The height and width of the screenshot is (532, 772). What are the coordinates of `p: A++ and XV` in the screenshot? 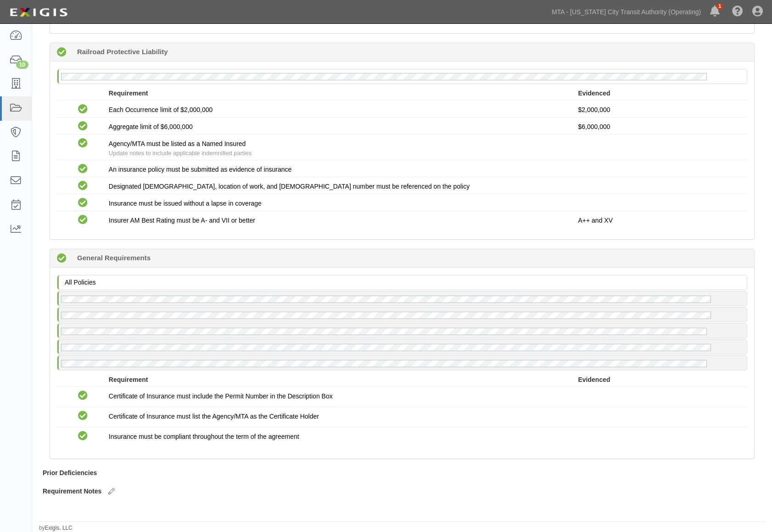 It's located at (659, 220).